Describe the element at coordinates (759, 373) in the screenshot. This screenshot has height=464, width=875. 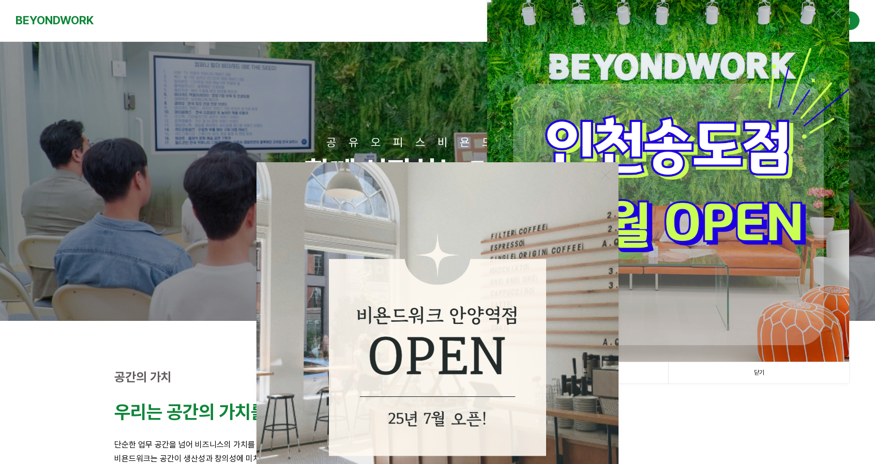
I see `a: 닫기` at that location.